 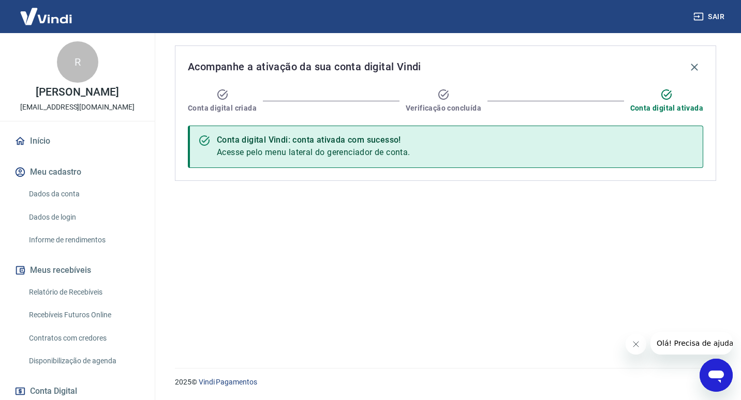 What do you see at coordinates (446, 382) in the screenshot?
I see `p: 2025 ©` at bounding box center [446, 382].